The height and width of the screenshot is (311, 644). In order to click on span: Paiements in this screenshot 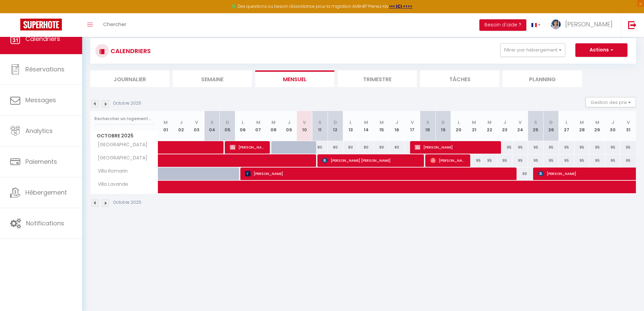, I will do `click(41, 161)`.